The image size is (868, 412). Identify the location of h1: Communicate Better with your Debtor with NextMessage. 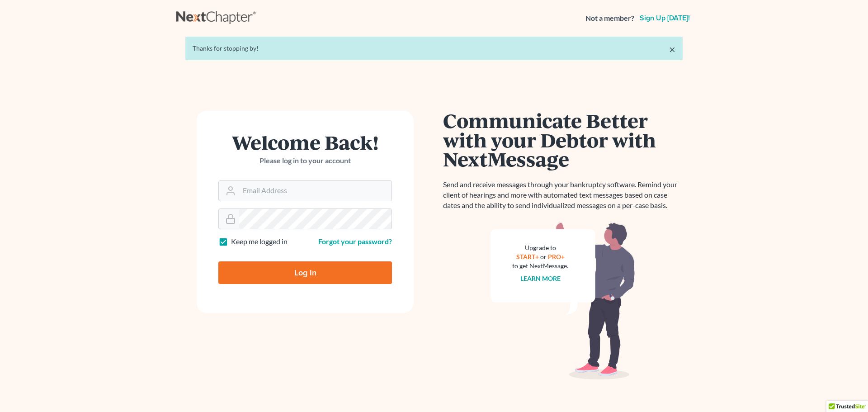
(563, 140).